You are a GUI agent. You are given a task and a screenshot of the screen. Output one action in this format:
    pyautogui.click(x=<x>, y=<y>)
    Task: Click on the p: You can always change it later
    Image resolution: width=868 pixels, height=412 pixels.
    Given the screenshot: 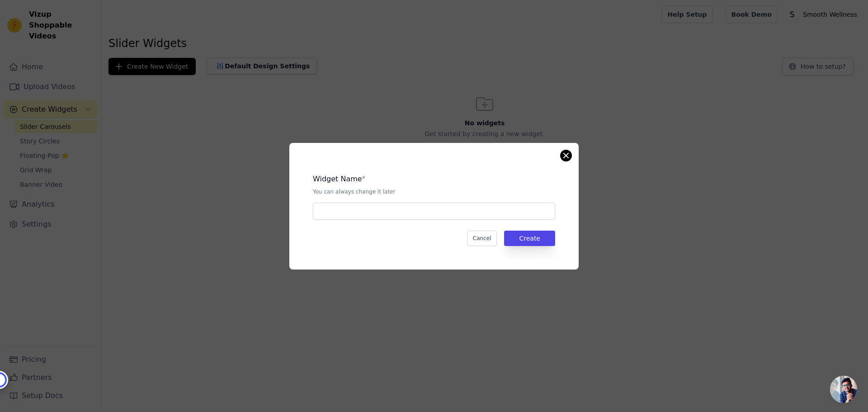 What is the action you would take?
    pyautogui.click(x=434, y=192)
    